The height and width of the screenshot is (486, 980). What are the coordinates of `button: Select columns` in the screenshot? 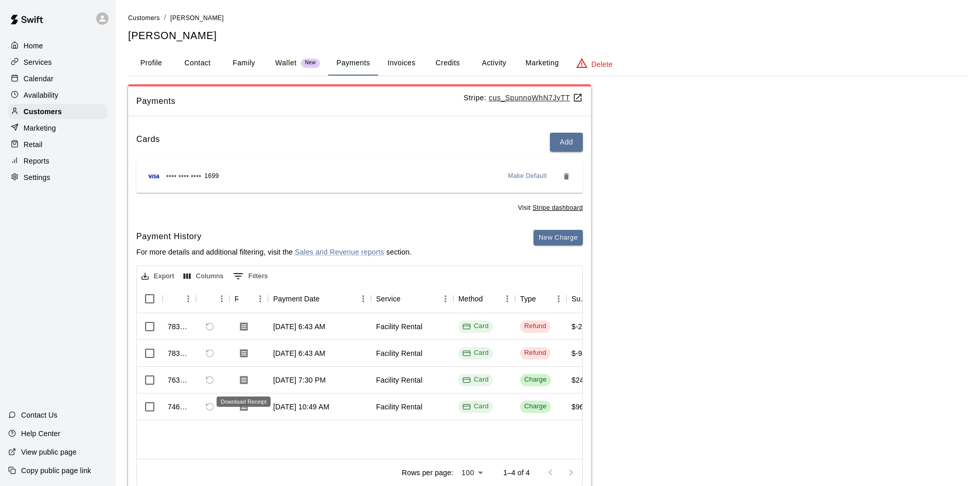 It's located at (204, 276).